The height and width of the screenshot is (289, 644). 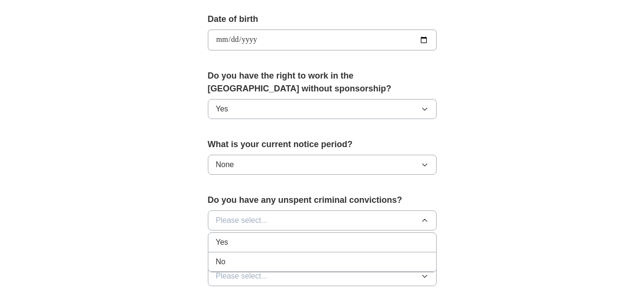 What do you see at coordinates (322, 144) in the screenshot?
I see `label: What is your current notice period?` at bounding box center [322, 144].